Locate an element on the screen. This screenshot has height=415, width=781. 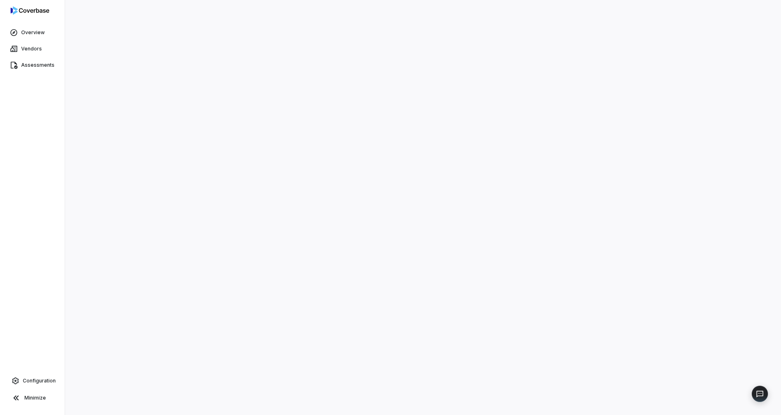
span: Vendors is located at coordinates (31, 49).